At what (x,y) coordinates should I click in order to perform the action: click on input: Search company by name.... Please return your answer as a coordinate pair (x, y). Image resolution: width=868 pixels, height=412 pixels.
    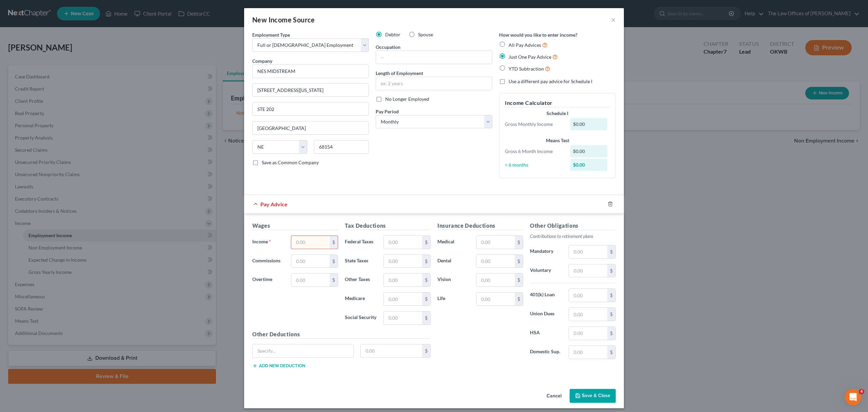
    Looking at the image, I should click on (310, 71).